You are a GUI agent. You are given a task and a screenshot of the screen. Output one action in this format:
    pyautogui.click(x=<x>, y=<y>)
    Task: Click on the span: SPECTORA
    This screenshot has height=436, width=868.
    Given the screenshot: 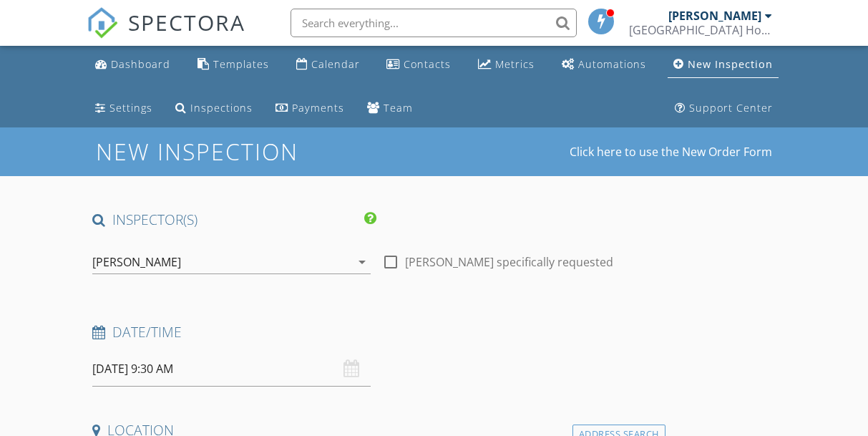 What is the action you would take?
    pyautogui.click(x=187, y=23)
    